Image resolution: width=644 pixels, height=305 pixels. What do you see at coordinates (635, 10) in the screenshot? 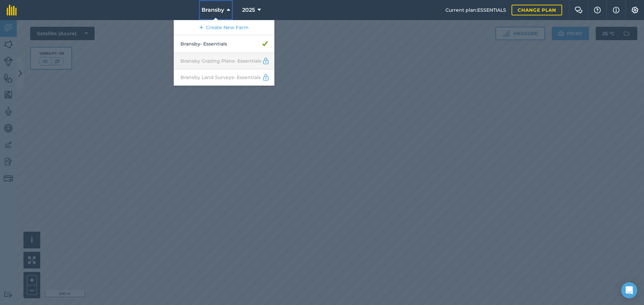
I see `img: A cog icon` at bounding box center [635, 10].